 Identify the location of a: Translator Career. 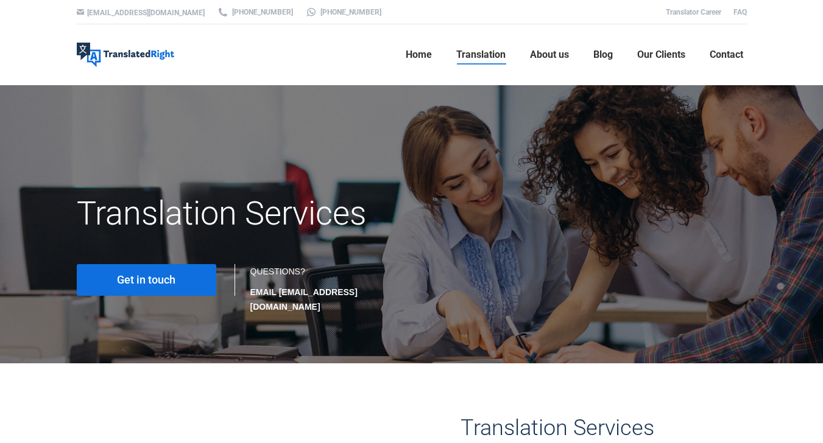
(693, 12).